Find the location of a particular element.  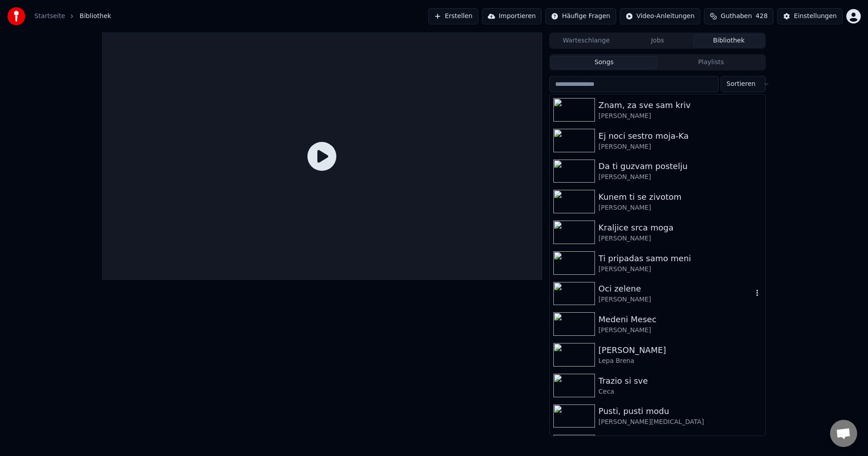

button: Video-Anleitungen is located at coordinates (660, 16).